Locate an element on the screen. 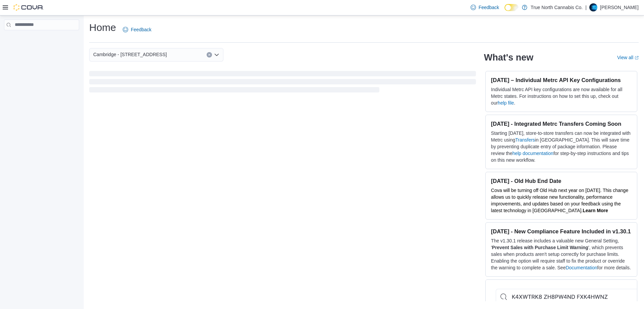 The height and width of the screenshot is (309, 644). a: Documentation is located at coordinates (582, 267).